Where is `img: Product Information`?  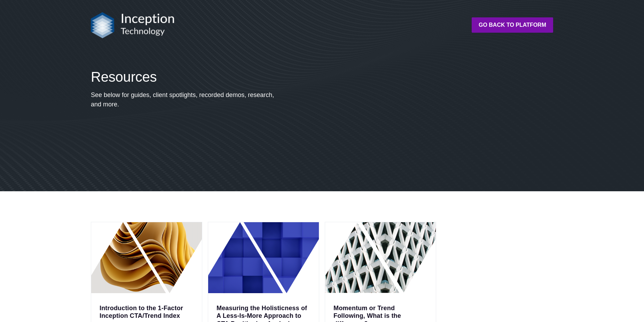
img: Product Information is located at coordinates (147, 258).